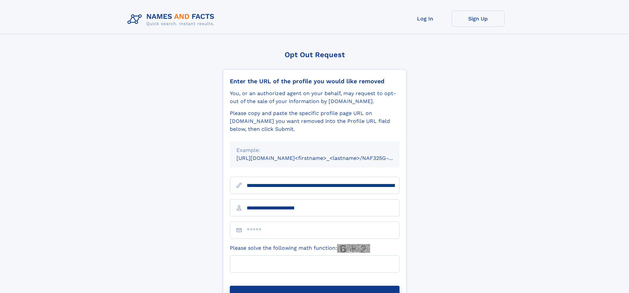 This screenshot has height=293, width=629. What do you see at coordinates (300, 248) in the screenshot?
I see `label: Please solve the following math function:` at bounding box center [300, 248].